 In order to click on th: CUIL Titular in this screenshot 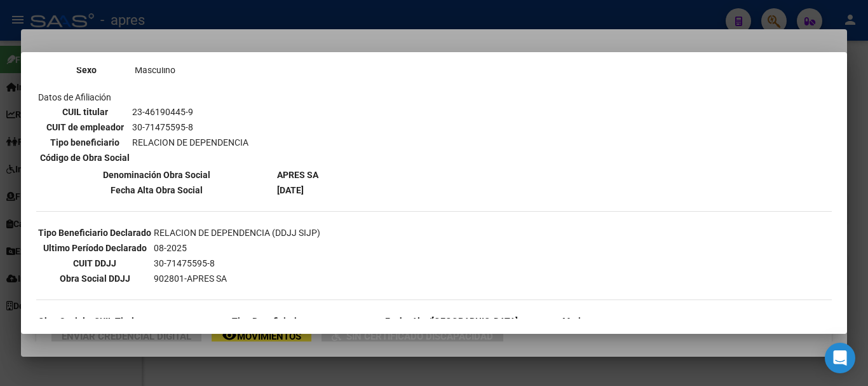, I will do `click(118, 321)`.